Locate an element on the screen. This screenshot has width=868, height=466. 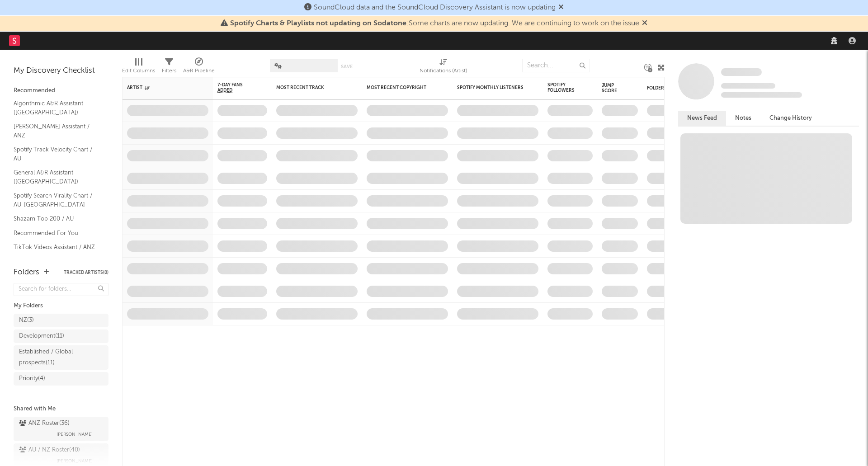
span: 0 fans last week is located at coordinates (761, 95).